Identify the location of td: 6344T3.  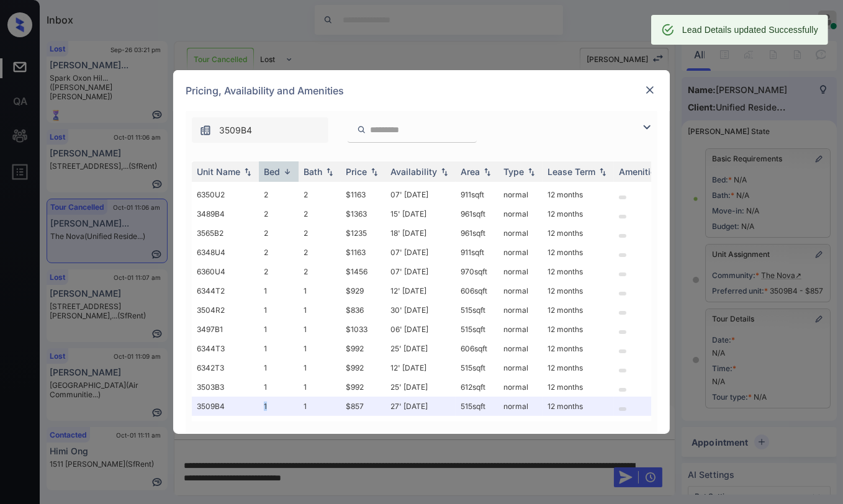
(226, 348).